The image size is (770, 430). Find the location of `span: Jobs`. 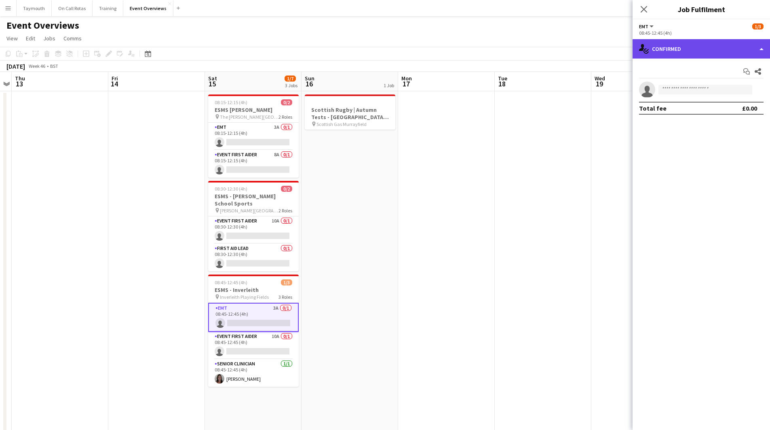

span: Jobs is located at coordinates (49, 38).